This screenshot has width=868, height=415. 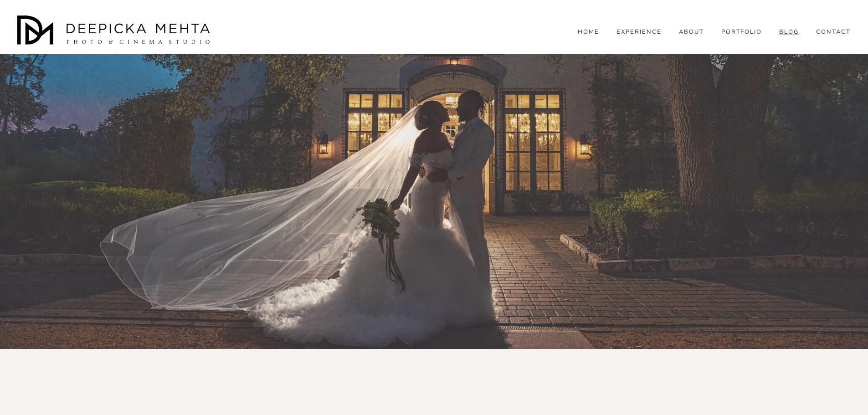 I want to click on a: EXPERIENCE, so click(x=639, y=32).